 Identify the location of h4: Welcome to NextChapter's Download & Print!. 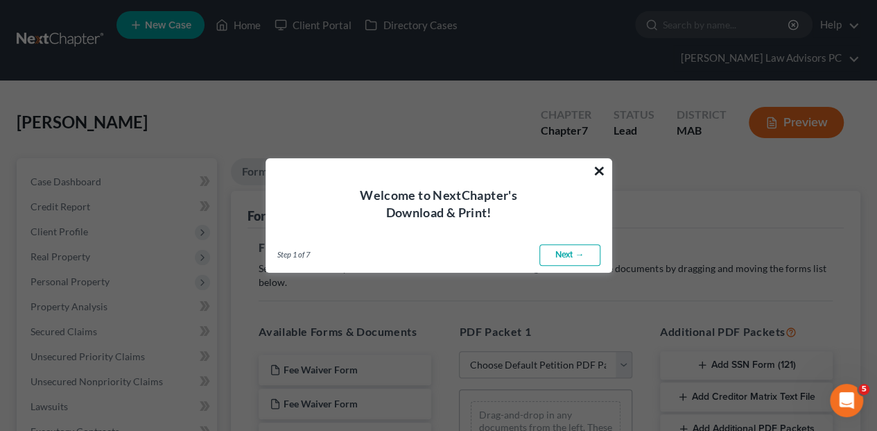
(439, 204).